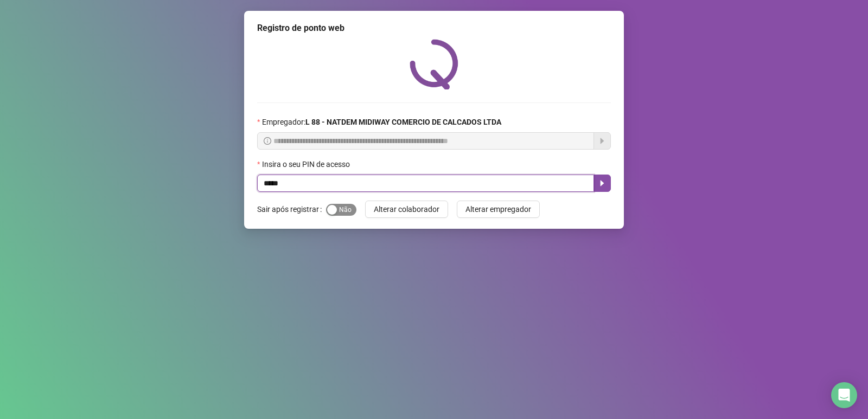 The width and height of the screenshot is (868, 419). I want to click on span: Empregador :, so click(381, 122).